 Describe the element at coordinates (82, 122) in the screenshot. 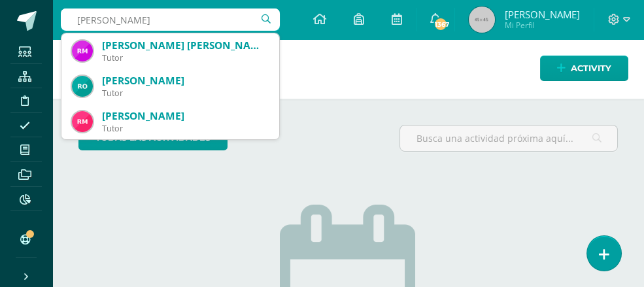

I see `img: 0d0c5fcb639b352966d17cef52f611f9.png` at that location.